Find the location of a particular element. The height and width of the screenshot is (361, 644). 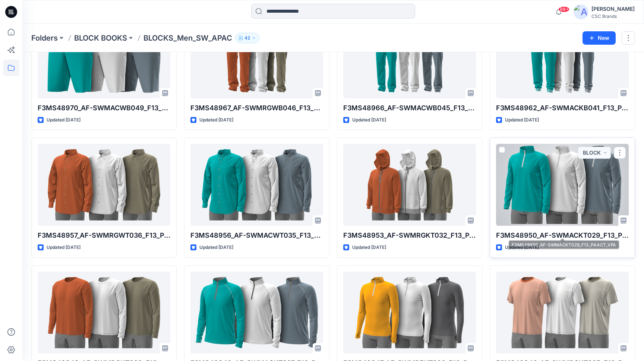

p: 42 is located at coordinates (247, 38).